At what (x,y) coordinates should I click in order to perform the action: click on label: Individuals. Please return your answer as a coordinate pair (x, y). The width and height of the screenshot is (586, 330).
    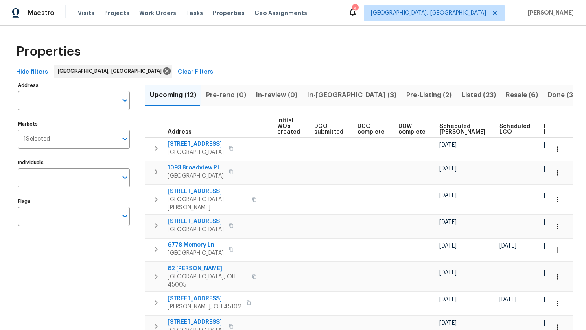
    Looking at the image, I should click on (74, 163).